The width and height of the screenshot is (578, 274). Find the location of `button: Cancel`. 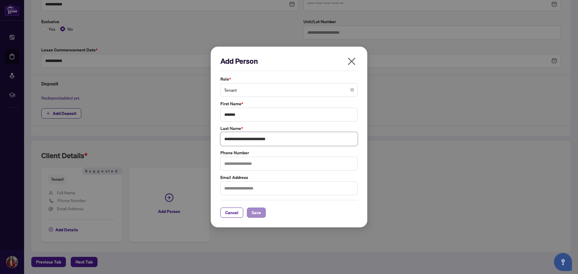

button: Cancel is located at coordinates (232, 213).